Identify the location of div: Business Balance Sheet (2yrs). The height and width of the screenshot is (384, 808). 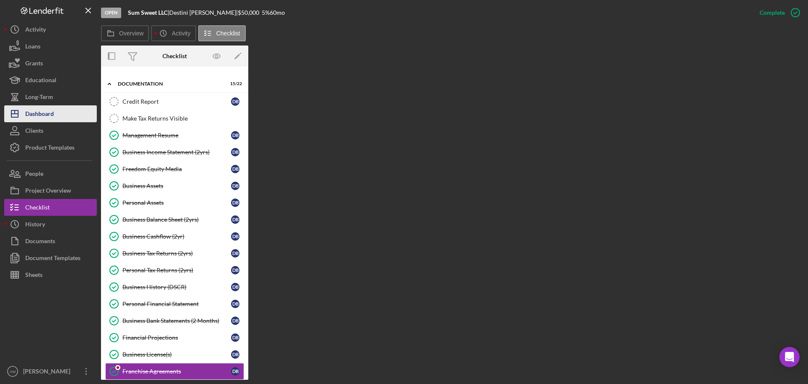
(177, 219).